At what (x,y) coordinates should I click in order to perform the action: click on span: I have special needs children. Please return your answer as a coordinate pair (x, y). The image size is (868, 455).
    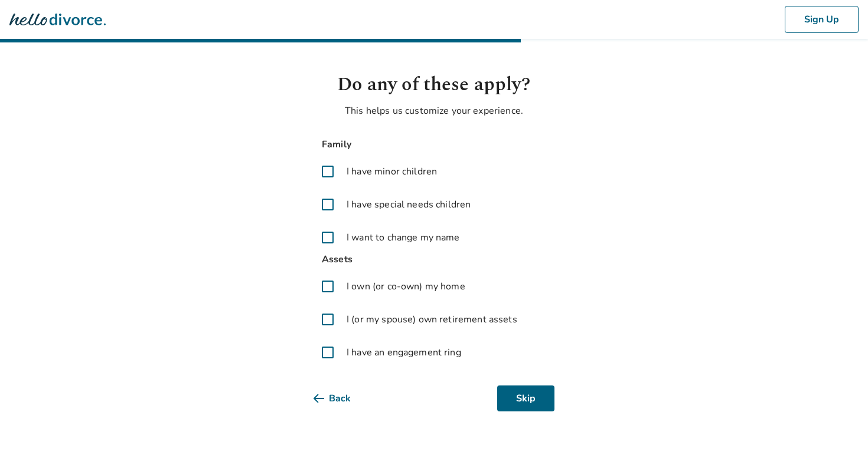
    Looking at the image, I should click on (409, 204).